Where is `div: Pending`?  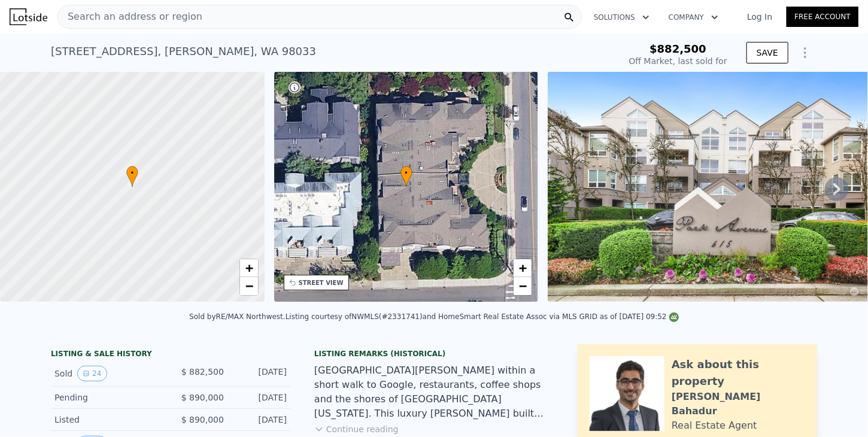
div: Pending is located at coordinates (108, 397).